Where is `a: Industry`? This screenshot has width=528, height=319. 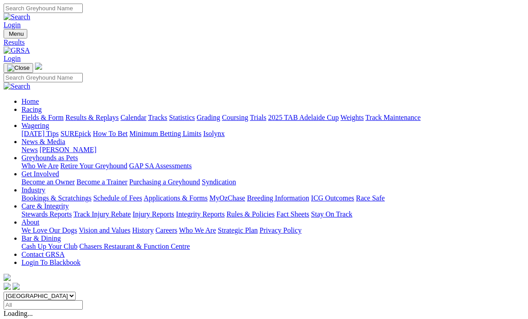 a: Industry is located at coordinates (33, 190).